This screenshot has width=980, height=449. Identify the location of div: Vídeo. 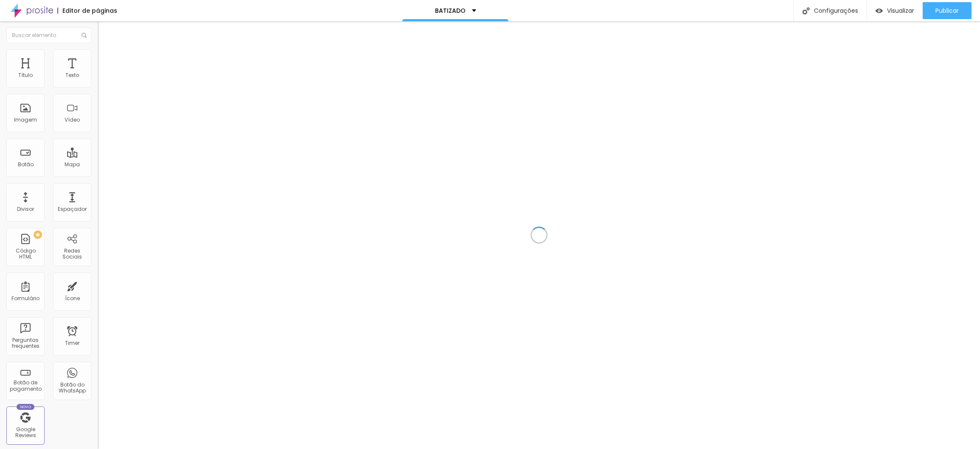
(72, 120).